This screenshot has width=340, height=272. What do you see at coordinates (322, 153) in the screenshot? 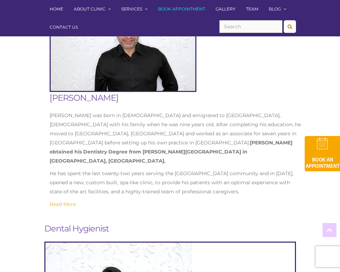
I see `img: book-an-appointment-hod-gld.png` at bounding box center [322, 153].